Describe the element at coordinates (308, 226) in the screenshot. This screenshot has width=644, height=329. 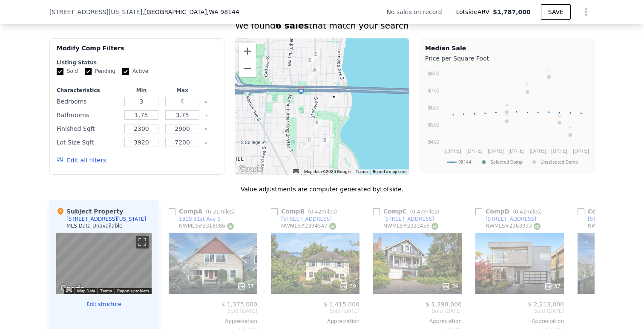
I see `div: NWMLS # 2394547` at that location.